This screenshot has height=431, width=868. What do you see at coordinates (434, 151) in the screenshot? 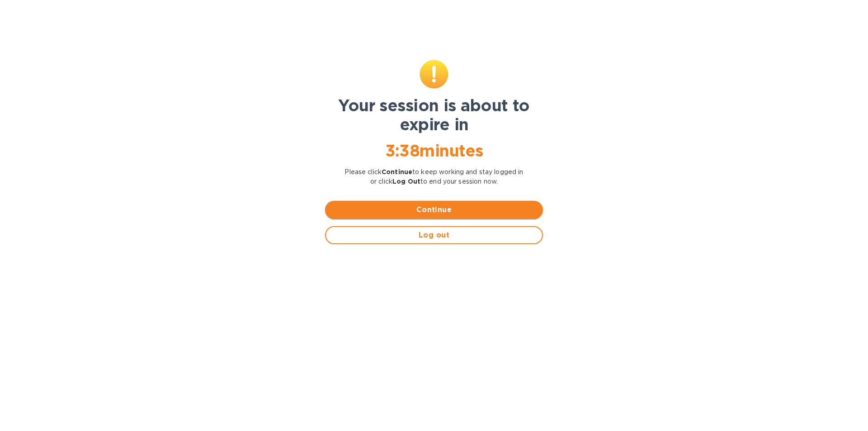
I see `h1: 3 : 38 minutes` at bounding box center [434, 151].